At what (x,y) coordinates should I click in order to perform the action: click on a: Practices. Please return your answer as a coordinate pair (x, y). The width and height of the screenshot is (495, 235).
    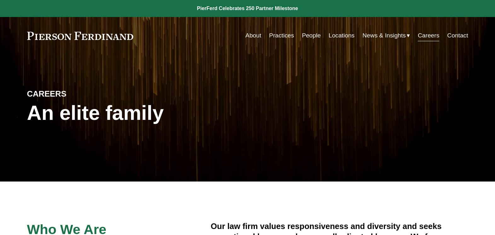
    Looking at the image, I should click on (281, 36).